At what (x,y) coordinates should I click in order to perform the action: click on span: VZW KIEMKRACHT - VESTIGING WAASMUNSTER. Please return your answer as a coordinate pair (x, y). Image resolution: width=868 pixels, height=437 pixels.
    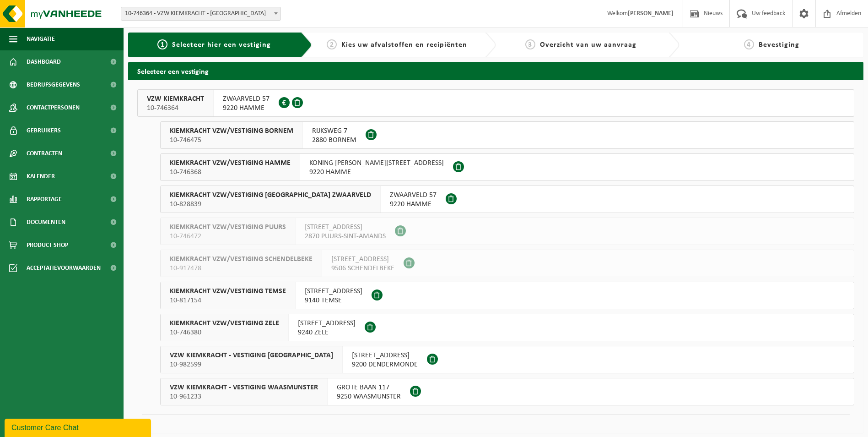
    Looking at the image, I should click on (244, 387).